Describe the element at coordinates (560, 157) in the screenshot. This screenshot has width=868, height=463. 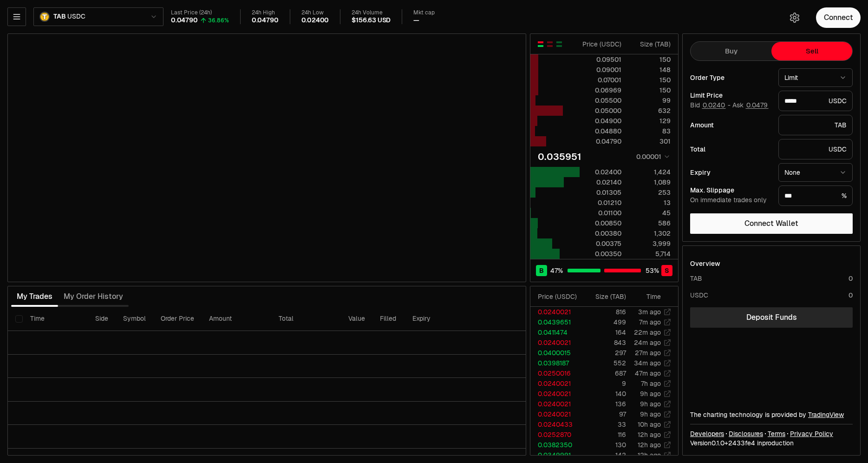
I see `div: 0.035951` at that location.